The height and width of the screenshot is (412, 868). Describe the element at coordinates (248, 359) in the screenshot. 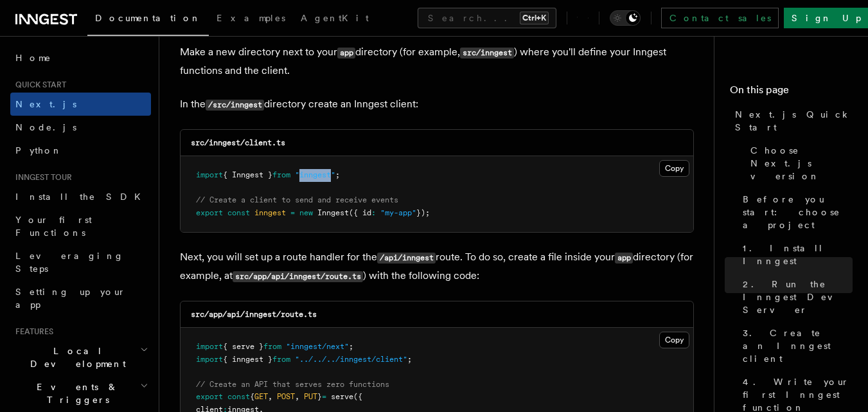

I see `span: { inngest }` at that location.